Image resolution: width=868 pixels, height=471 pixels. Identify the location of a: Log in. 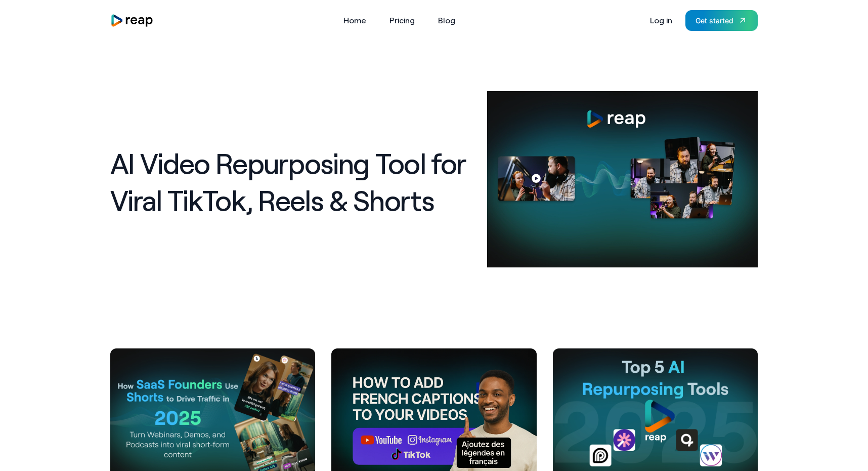
(661, 20).